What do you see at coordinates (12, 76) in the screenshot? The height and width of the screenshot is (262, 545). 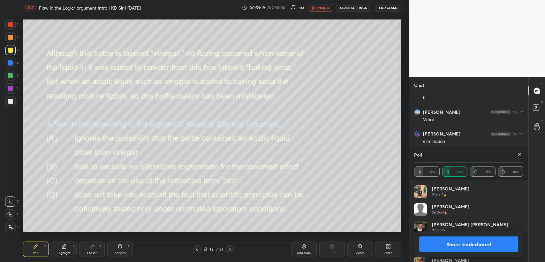 I see `div: 5` at bounding box center [12, 76].